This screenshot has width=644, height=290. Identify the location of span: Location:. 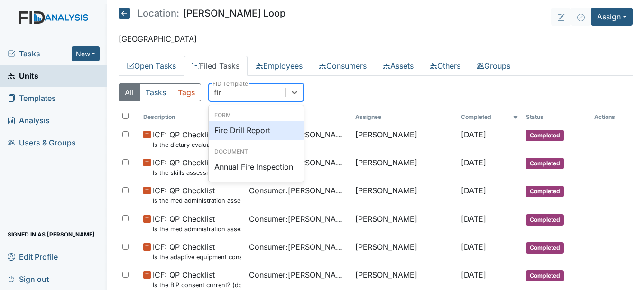
(159, 13).